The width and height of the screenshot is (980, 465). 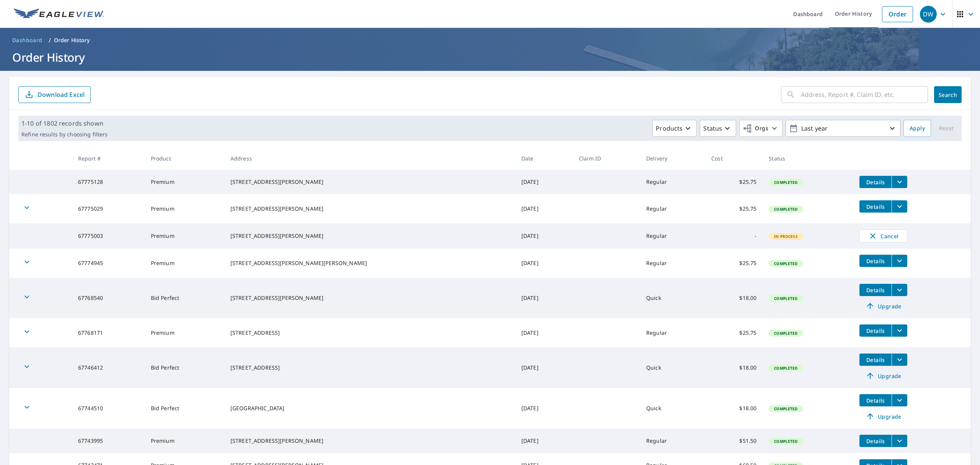 What do you see at coordinates (843, 128) in the screenshot?
I see `p: Last year` at bounding box center [843, 128].